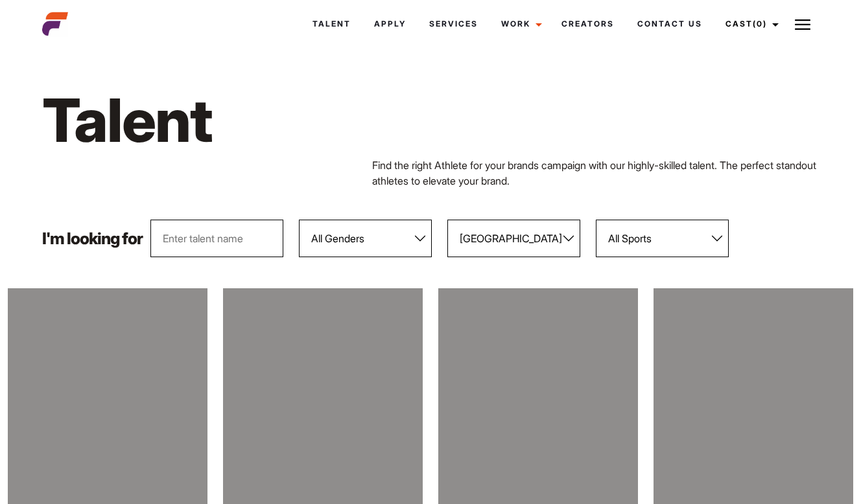  I want to click on h1: Talent, so click(265, 120).